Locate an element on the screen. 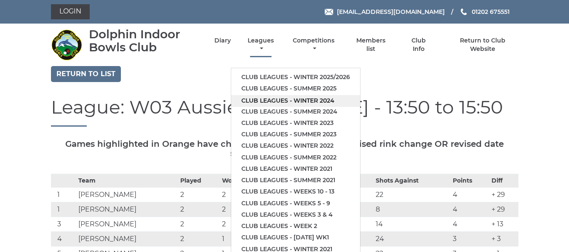  a: Return to list is located at coordinates (86, 74).